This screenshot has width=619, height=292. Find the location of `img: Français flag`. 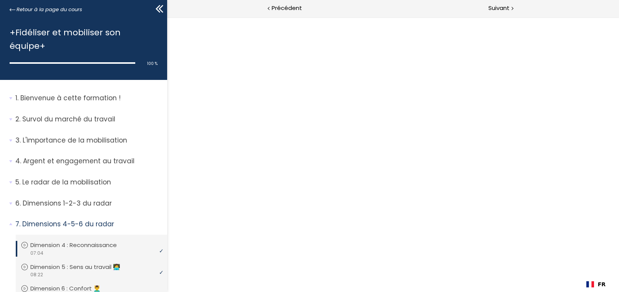

img: Français flag is located at coordinates (591, 285).